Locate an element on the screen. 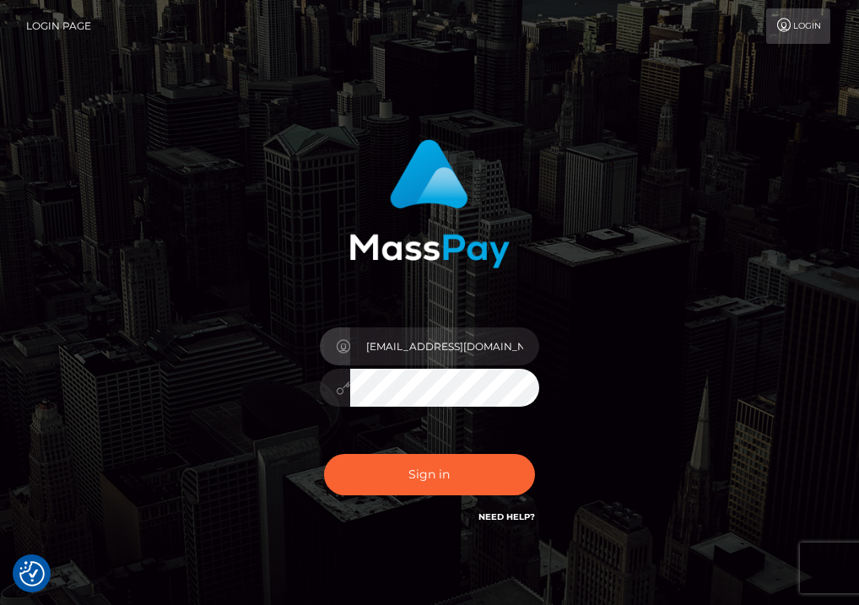 The width and height of the screenshot is (859, 605). a: Login Page is located at coordinates (58, 26).